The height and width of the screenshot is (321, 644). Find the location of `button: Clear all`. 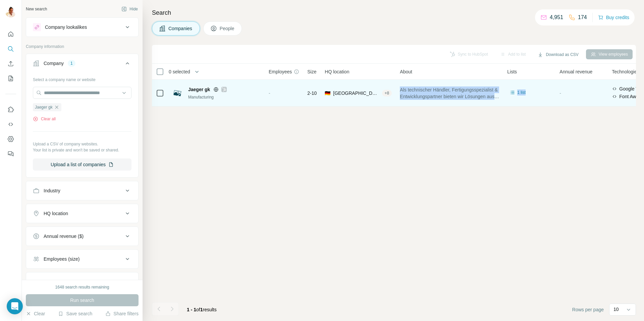

button: Clear all is located at coordinates (44, 119).